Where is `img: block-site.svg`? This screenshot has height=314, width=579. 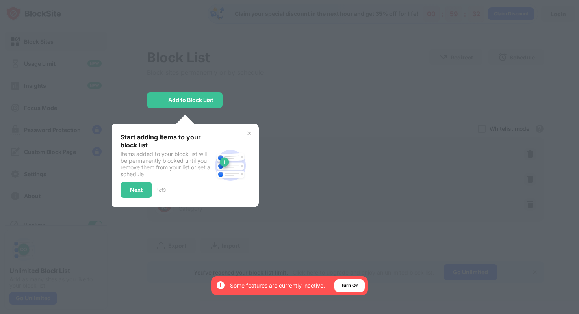 img: block-site.svg is located at coordinates (230, 165).